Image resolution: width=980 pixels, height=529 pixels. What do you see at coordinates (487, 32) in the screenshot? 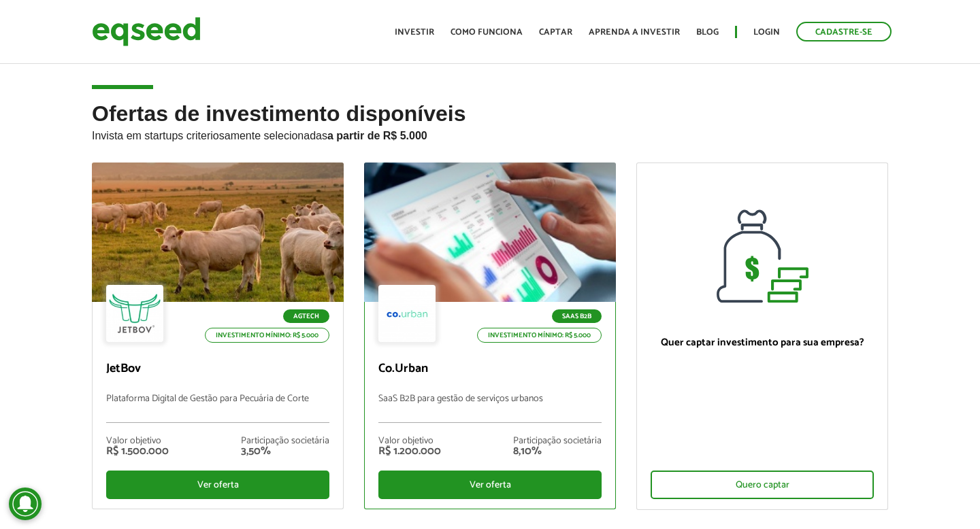
I see `a: Como funciona` at bounding box center [487, 32].